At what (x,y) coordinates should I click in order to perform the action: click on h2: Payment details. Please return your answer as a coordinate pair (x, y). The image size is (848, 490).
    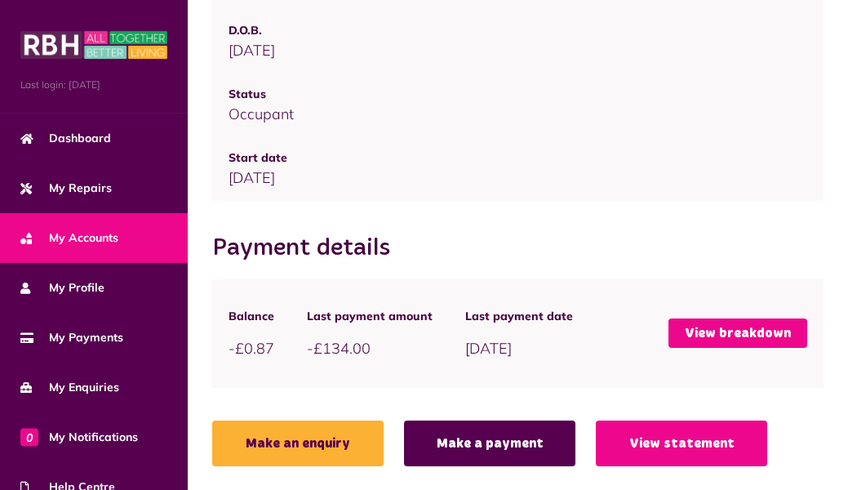
    Looking at the image, I should click on (518, 248).